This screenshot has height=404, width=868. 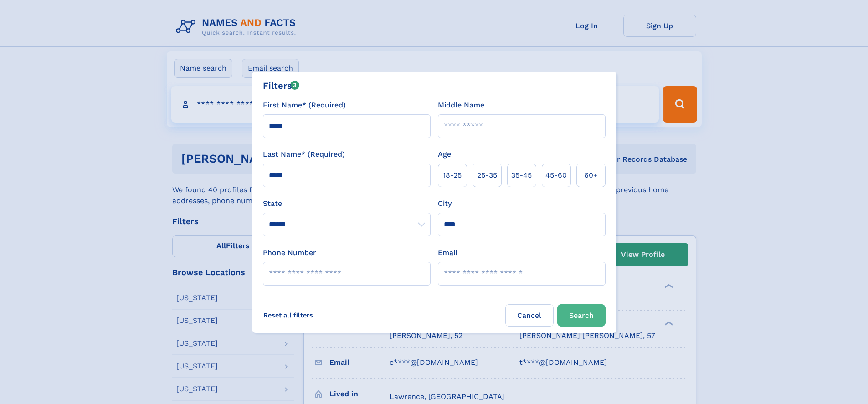 What do you see at coordinates (304, 105) in the screenshot?
I see `label: First Name* (Required)` at bounding box center [304, 105].